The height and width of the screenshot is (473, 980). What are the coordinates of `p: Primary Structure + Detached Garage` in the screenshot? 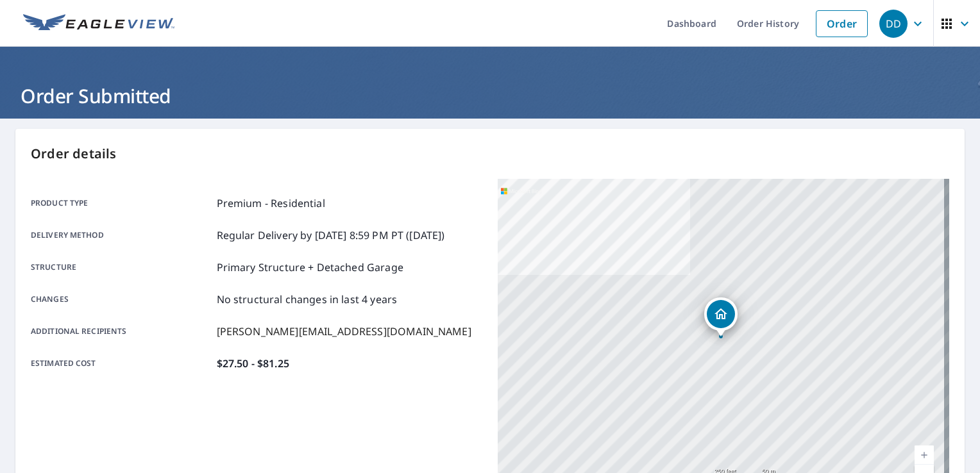 It's located at (310, 267).